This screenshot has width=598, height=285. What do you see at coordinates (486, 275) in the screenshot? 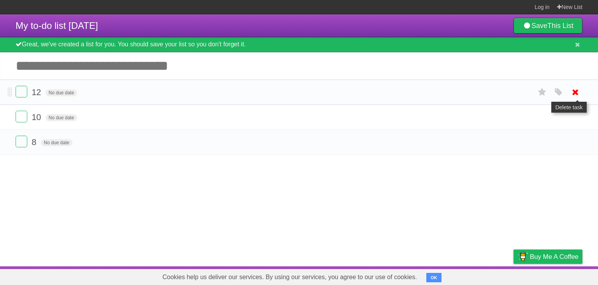
I see `a: Terms` at bounding box center [486, 275].